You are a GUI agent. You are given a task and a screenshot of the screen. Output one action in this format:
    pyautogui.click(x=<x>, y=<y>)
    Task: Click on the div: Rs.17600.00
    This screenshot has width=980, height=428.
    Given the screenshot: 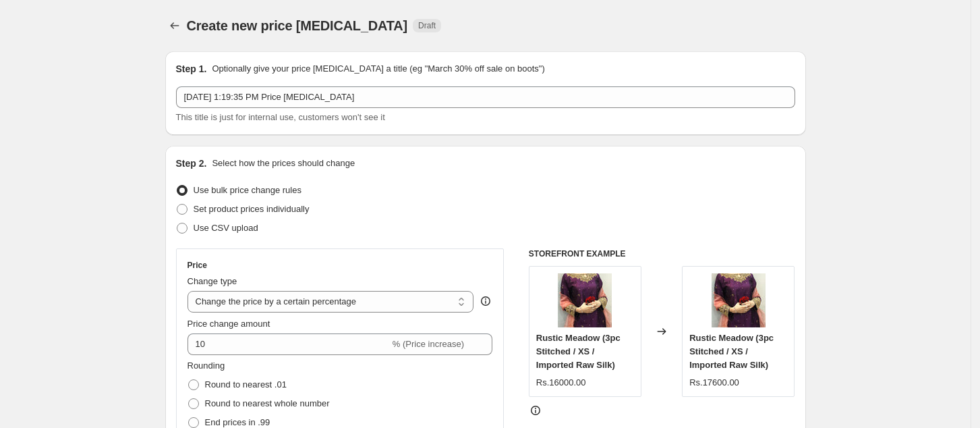 What is the action you would take?
    pyautogui.click(x=714, y=383)
    